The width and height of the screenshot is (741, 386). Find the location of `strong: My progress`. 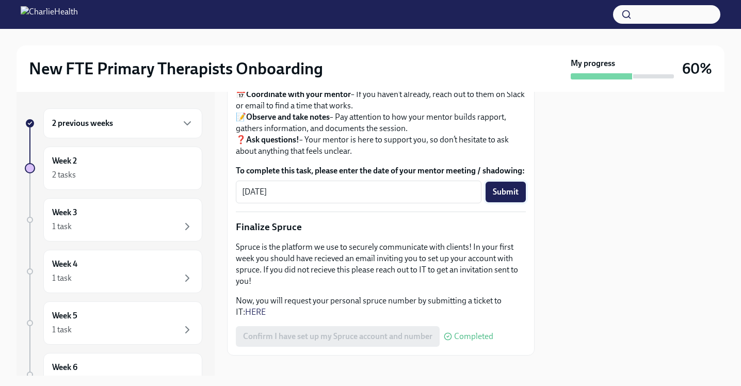

strong: My progress is located at coordinates (593, 64).